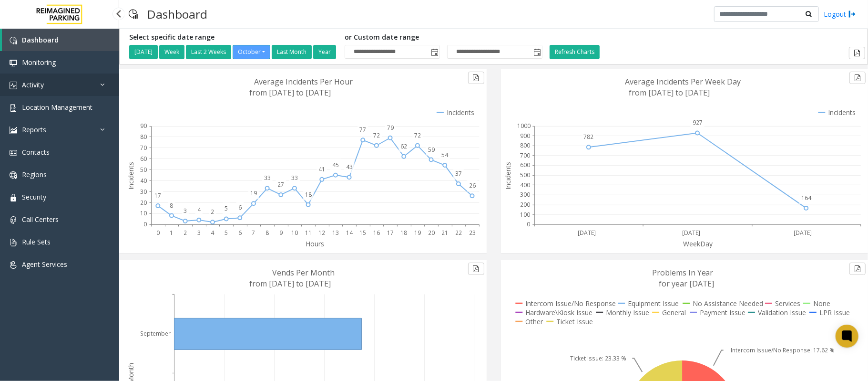 This screenshot has width=868, height=381. I want to click on text: Vends Per Month, so click(303, 272).